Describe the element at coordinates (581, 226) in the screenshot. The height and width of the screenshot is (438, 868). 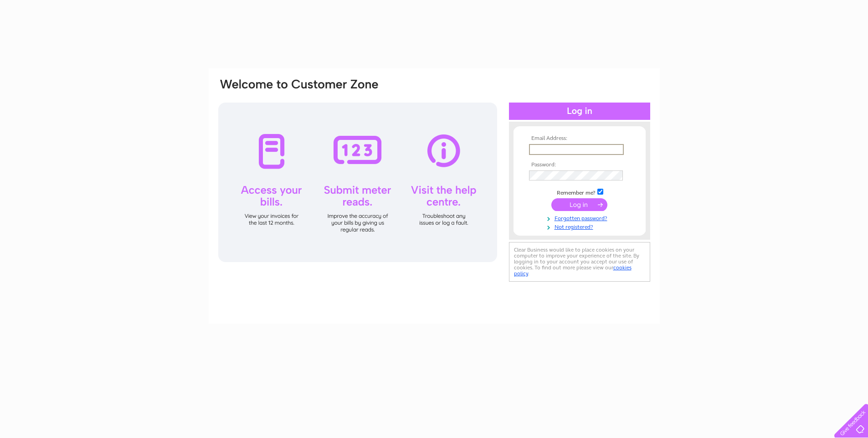
I see `a: Not registered?` at that location.